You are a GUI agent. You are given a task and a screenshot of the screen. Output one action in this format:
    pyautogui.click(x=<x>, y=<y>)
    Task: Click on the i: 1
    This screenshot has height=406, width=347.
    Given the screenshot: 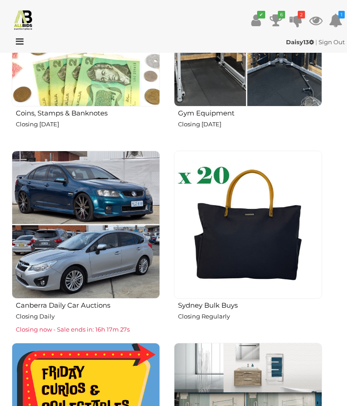 What is the action you would take?
    pyautogui.click(x=341, y=14)
    